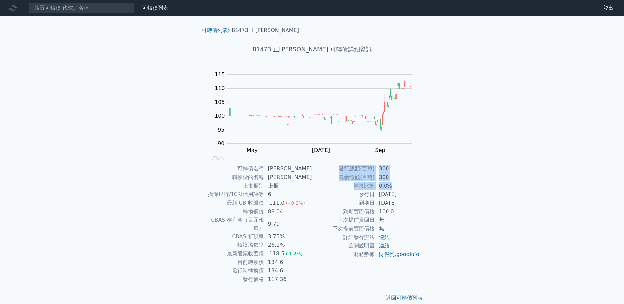  I want to click on td: 轉換溢價率, so click(234, 245).